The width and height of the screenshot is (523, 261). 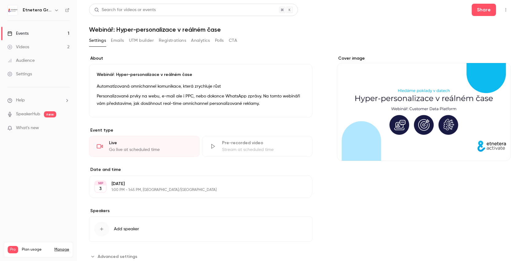 What do you see at coordinates (38, 100) in the screenshot?
I see `li: help-dropdown-opener` at bounding box center [38, 100].